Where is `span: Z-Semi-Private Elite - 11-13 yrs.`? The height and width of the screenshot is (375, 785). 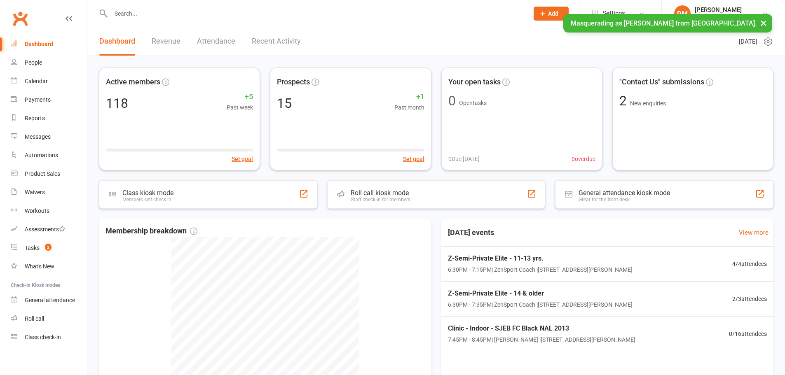
span: Z-Semi-Private Elite - 11-13 yrs. is located at coordinates (540, 259).